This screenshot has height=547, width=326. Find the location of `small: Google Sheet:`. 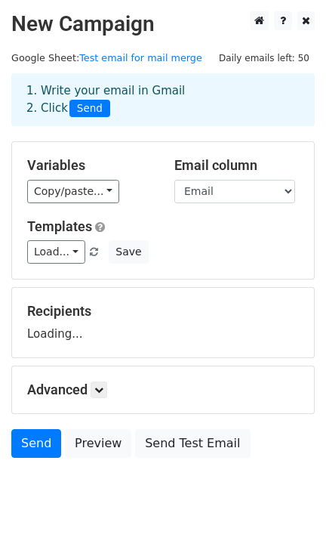

small: Google Sheet: is located at coordinates (107, 57).